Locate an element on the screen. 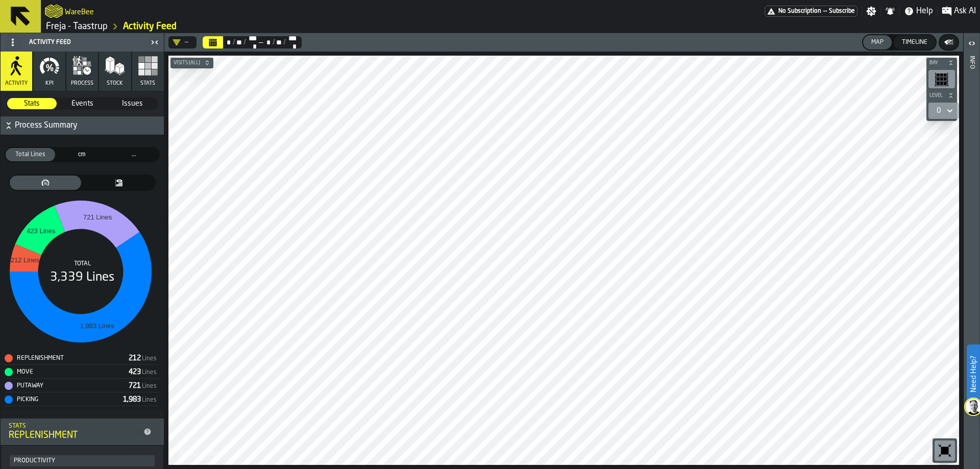 The image size is (980, 469). span: Process Summary is located at coordinates (88, 125).